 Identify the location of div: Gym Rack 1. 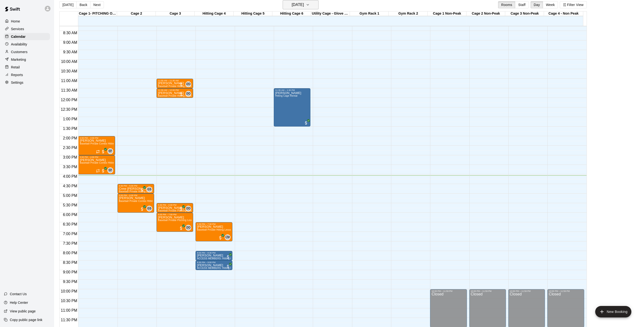
(369, 14).